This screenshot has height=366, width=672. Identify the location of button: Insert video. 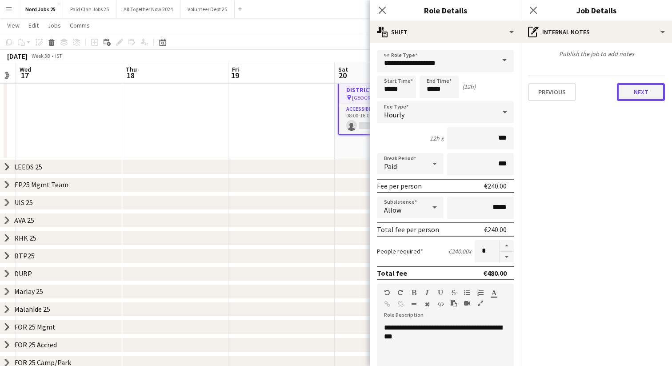
(467, 303).